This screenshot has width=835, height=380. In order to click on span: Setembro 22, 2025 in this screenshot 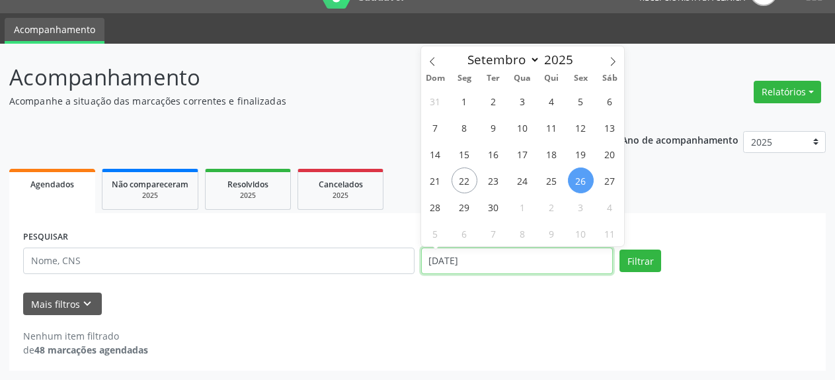, I will do `click(464, 180)`.